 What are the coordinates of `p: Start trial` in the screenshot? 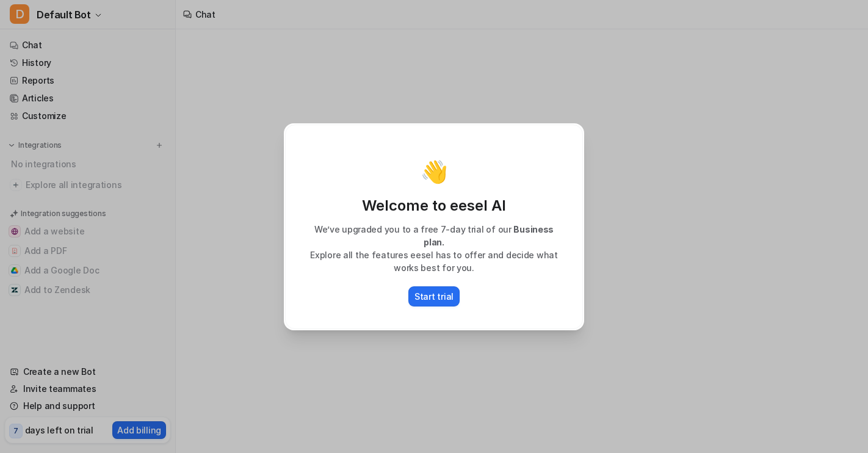 It's located at (434, 296).